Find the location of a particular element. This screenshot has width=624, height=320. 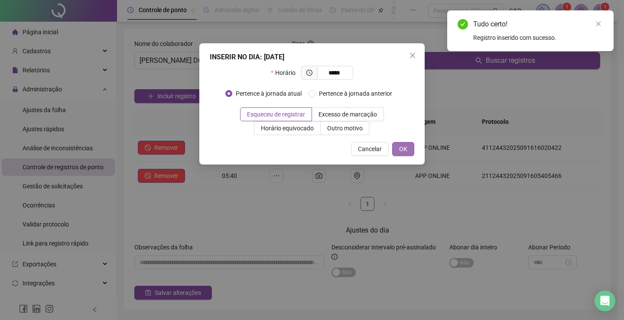

span: Pertence à jornada anterior is located at coordinates (355, 94).